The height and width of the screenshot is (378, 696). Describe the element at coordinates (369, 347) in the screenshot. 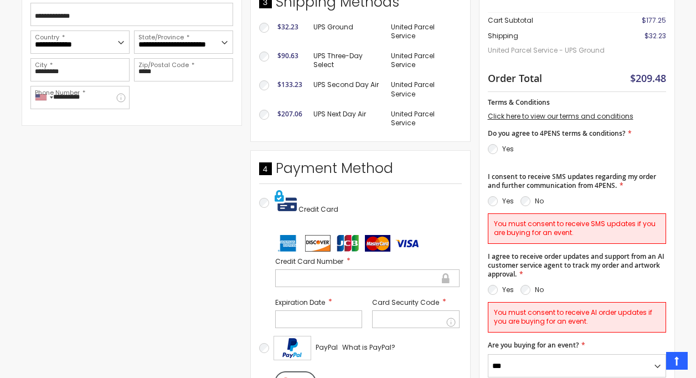

I see `span: What is PayPal?` at that location.